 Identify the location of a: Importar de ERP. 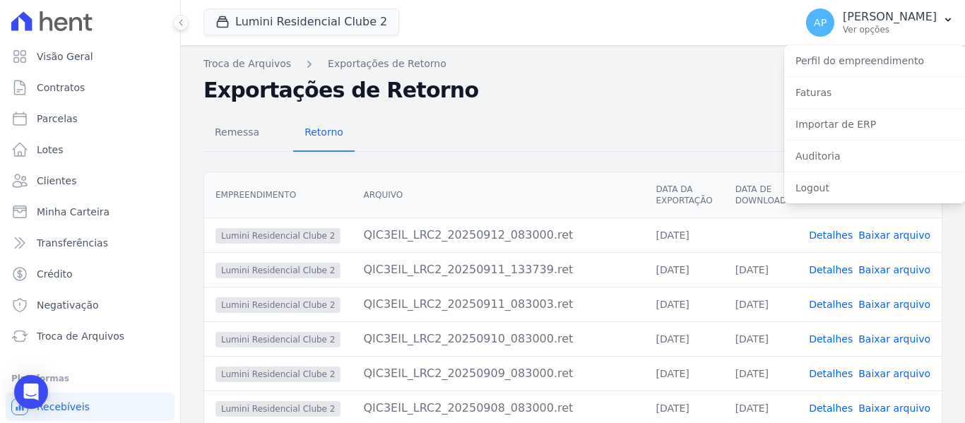
(875, 124).